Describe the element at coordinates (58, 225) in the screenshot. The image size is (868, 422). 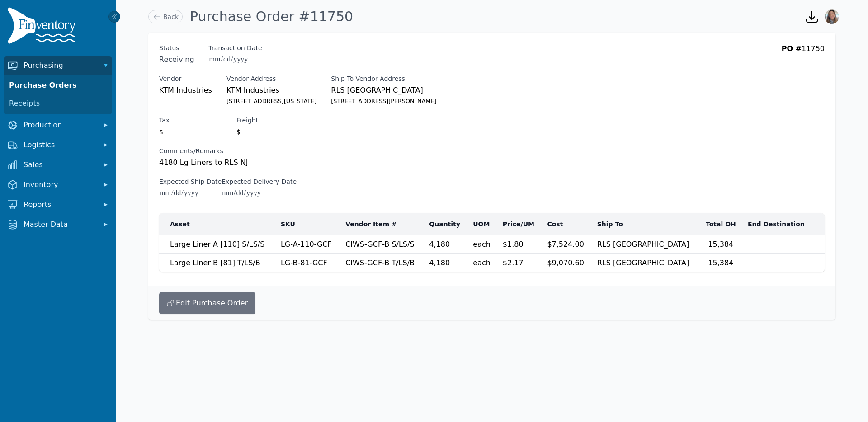
I see `button: Master Data` at that location.